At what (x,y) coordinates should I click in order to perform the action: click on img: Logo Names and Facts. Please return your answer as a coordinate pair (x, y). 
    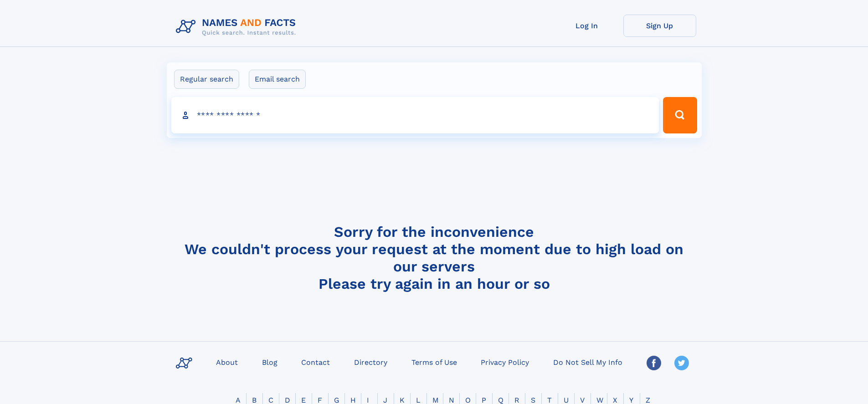
    Looking at the image, I should click on (238, 27).